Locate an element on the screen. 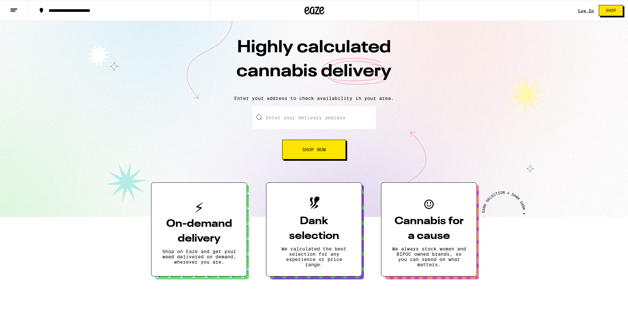 The width and height of the screenshot is (628, 331). button: On-demand deliveryShop on Eaze and get your weed delivered on demand, wherever you are. is located at coordinates (199, 229).